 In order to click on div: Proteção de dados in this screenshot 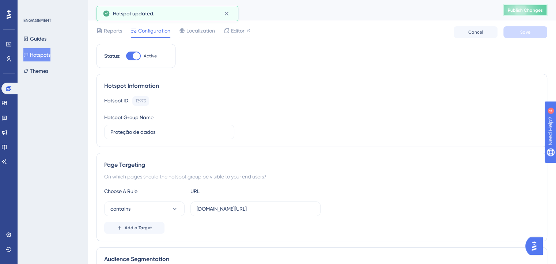, I will do `click(290, 10)`.